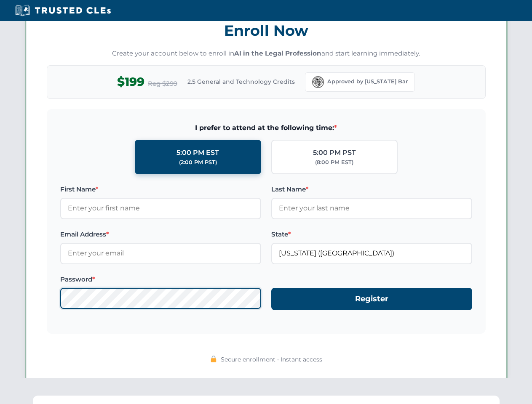 The image size is (532, 404). I want to click on input: Enter your first name, so click(161, 208).